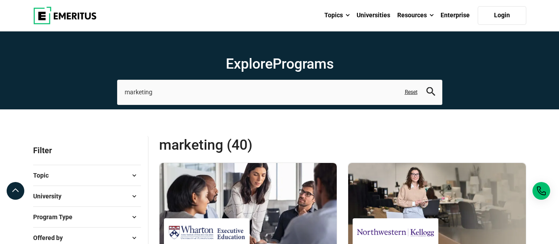 Image resolution: width=559 pixels, height=244 pixels. I want to click on span: Topic, so click(44, 175).